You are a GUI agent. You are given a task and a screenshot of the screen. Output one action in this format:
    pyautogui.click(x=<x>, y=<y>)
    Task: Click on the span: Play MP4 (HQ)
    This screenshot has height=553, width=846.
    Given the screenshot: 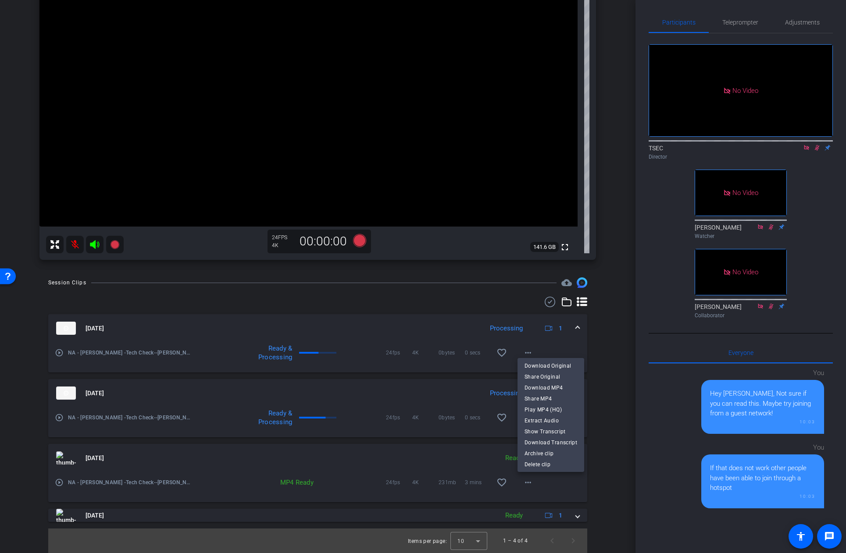 What is the action you would take?
    pyautogui.click(x=551, y=410)
    